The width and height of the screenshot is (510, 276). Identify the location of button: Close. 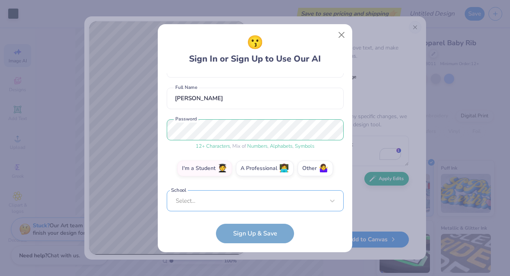
(341, 35).